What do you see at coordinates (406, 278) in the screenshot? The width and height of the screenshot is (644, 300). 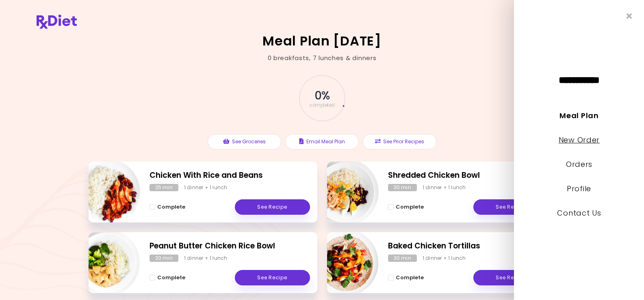 I see `button: Complete - Baked Chicken Tortillas` at bounding box center [406, 278].